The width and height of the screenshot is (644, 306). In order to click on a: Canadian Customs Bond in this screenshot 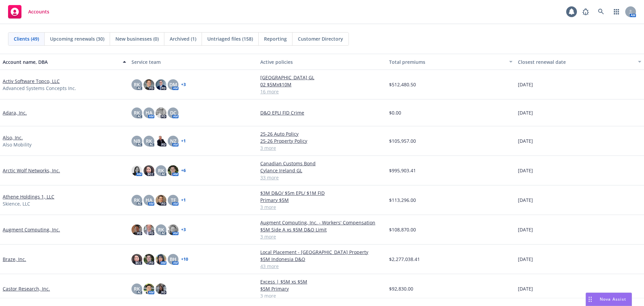, I will do `click(322, 163)`.